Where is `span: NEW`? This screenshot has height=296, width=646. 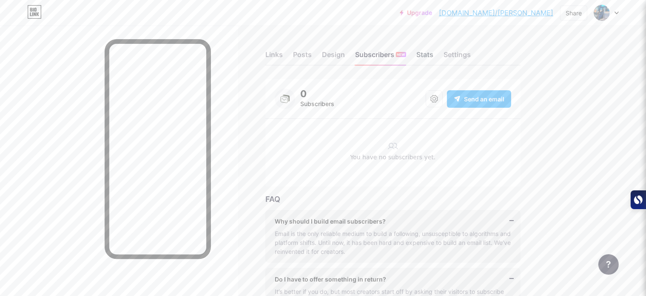
span: NEW is located at coordinates (401, 54).